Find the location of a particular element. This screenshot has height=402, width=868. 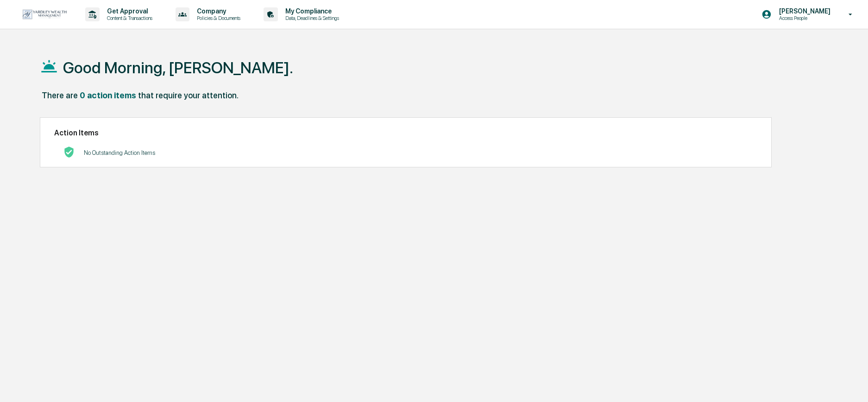

p: Policies & Documents is located at coordinates (217, 18).